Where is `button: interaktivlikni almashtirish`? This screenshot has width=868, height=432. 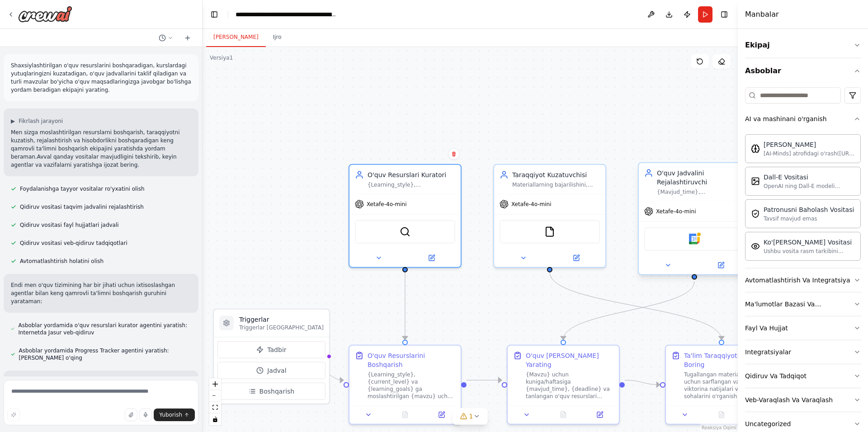 button: interaktivlikni almashtirish is located at coordinates (215, 419).